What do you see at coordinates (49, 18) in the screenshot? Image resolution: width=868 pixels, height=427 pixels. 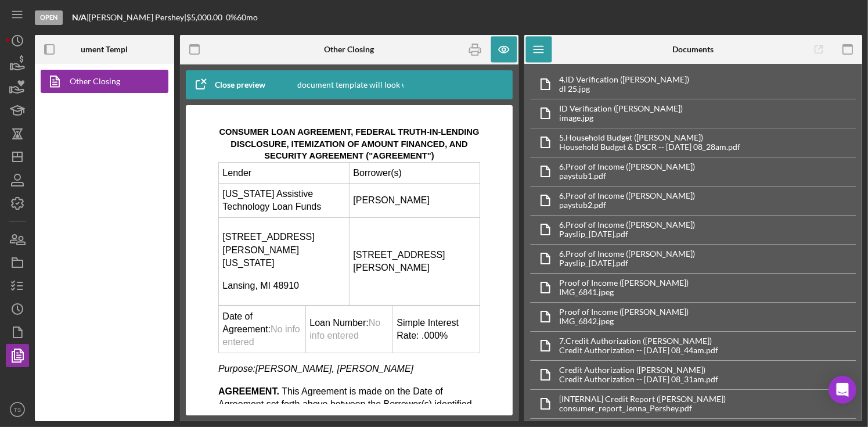 I see `div: Open` at bounding box center [49, 18].